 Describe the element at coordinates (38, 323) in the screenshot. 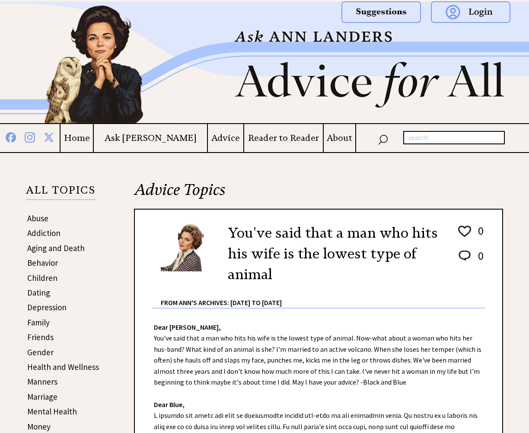

I see `a: Family` at that location.